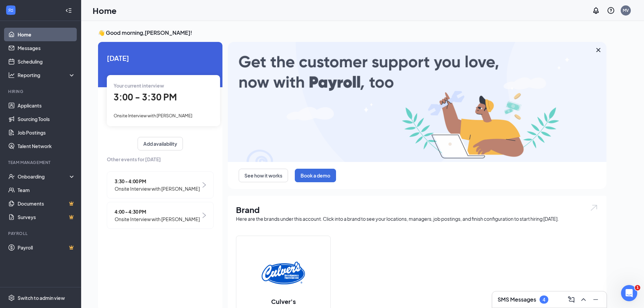 This screenshot has width=644, height=308. I want to click on a: Home, so click(46, 35).